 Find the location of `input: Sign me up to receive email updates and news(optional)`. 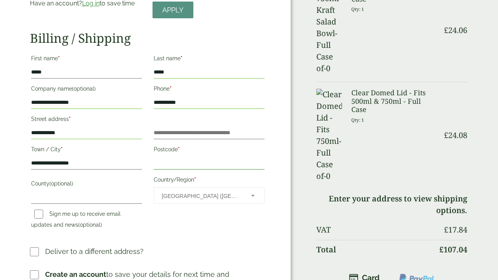

input: Sign me up to receive email updates and news(optional) is located at coordinates (39, 214).